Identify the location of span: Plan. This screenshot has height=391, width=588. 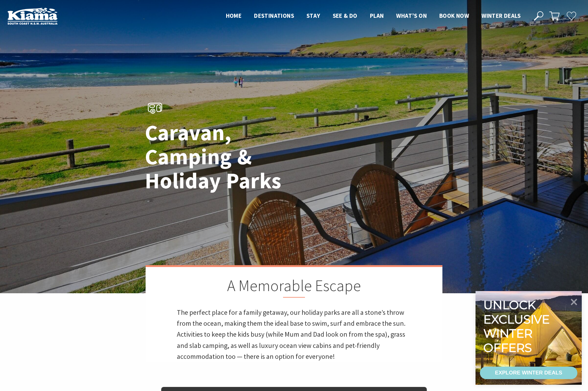
(377, 16).